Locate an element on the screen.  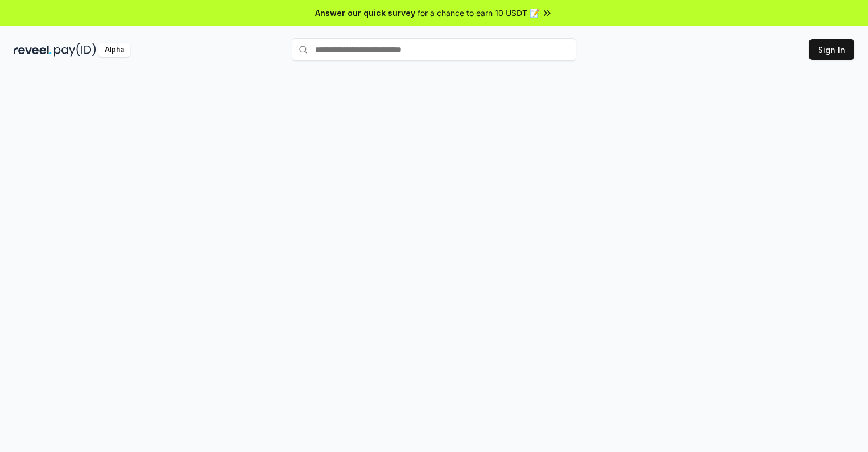
img: reveel_dark is located at coordinates (33, 50).